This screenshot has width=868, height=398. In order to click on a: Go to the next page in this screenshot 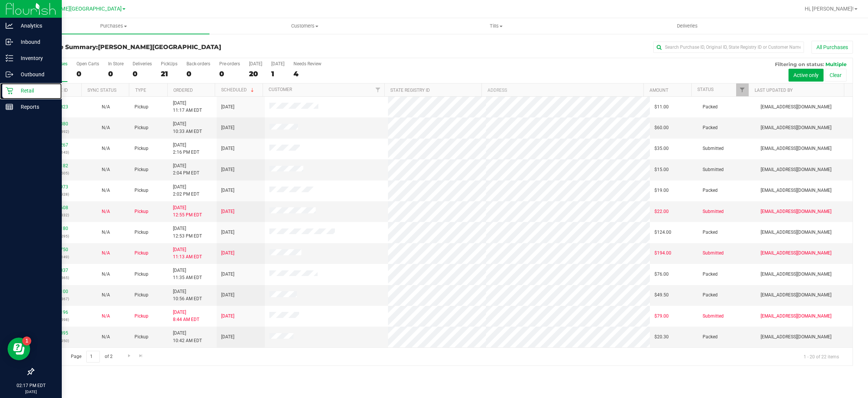, I will do `click(129, 356)`.